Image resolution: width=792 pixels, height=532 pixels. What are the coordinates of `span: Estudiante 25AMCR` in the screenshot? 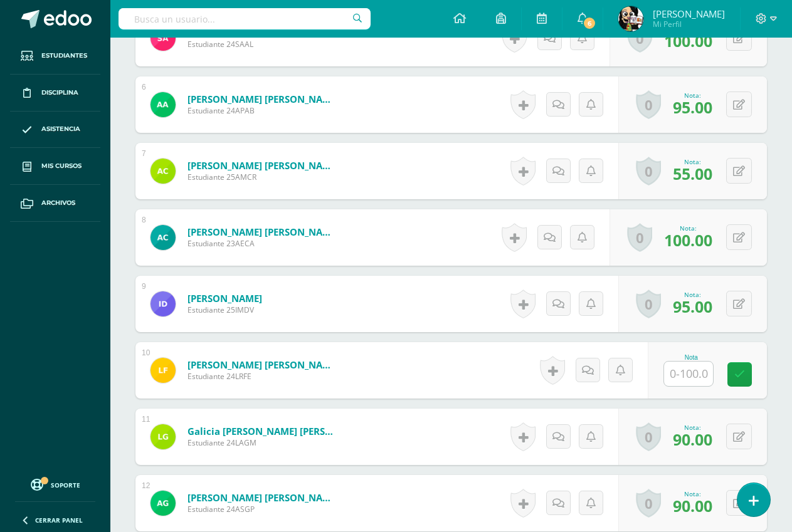 It's located at (263, 177).